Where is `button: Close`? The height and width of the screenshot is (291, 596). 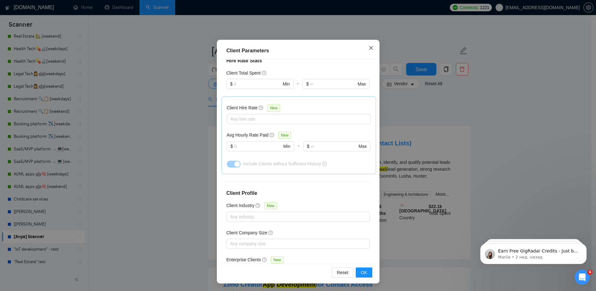
button: Close is located at coordinates (371, 48).